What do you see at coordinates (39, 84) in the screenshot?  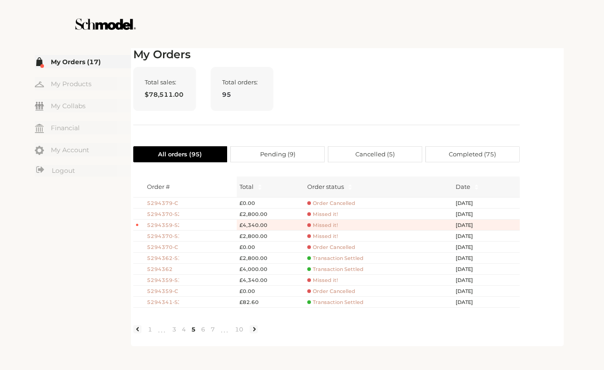 I see `img: my-hanger.svg` at bounding box center [39, 84].